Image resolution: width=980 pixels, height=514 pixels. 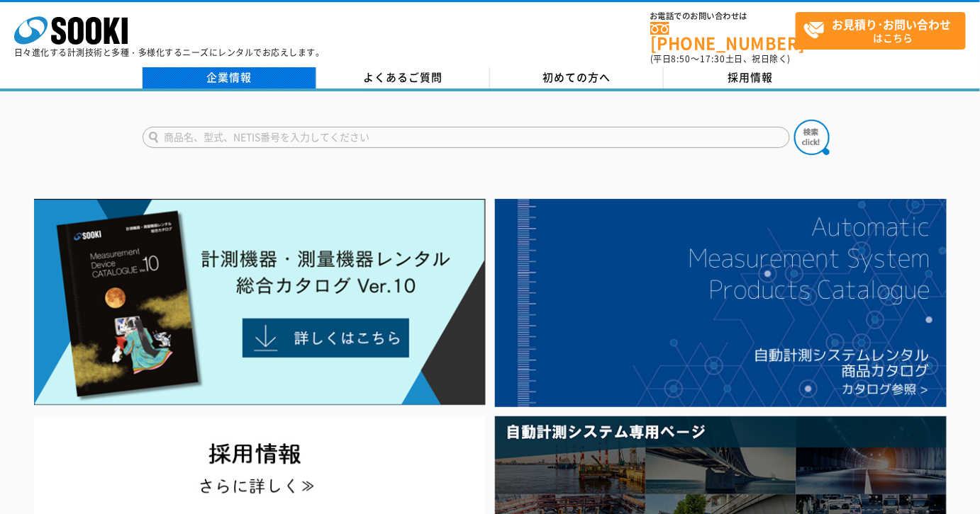 What do you see at coordinates (722, 16) in the screenshot?
I see `span: お電話でのお問い合わせは` at bounding box center [722, 16].